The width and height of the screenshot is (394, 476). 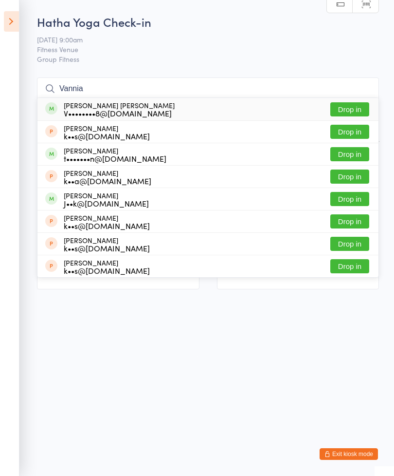 What do you see at coordinates (208, 89) in the screenshot?
I see `input: Search` at bounding box center [208, 89].